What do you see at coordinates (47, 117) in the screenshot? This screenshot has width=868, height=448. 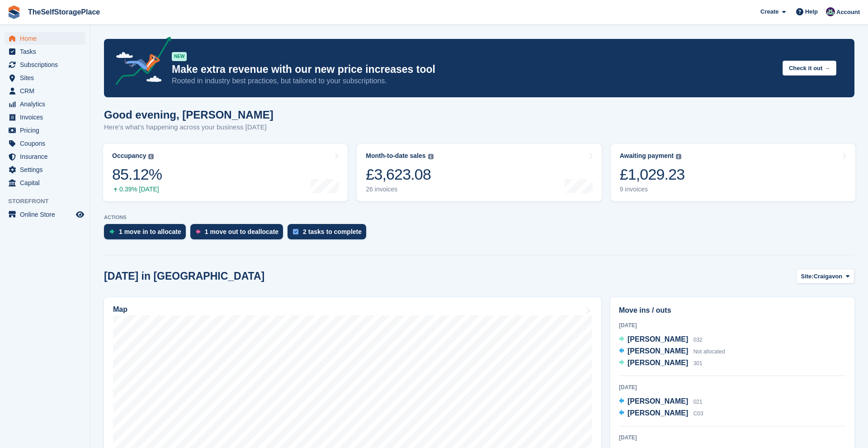 I see `span: Invoices` at bounding box center [47, 117].